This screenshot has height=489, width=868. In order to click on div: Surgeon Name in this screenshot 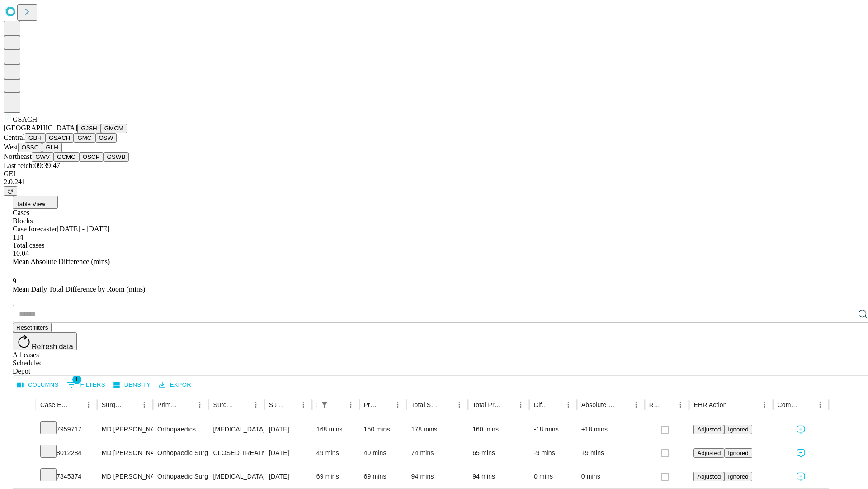, I will do `click(113, 405)`.